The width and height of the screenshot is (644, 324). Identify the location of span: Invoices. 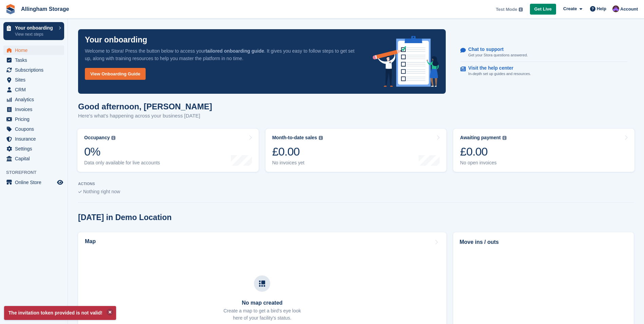
(35, 109).